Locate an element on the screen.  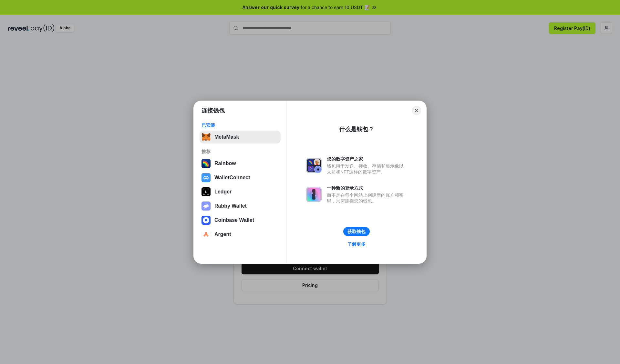
button: Ledger is located at coordinates (240, 192).